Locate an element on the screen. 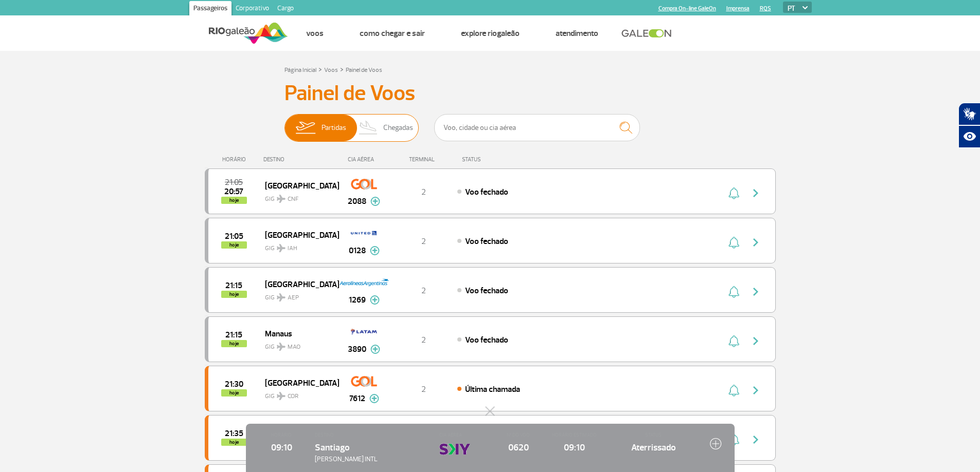 The image size is (980, 472). img: slider-desembarque is located at coordinates (369, 128).